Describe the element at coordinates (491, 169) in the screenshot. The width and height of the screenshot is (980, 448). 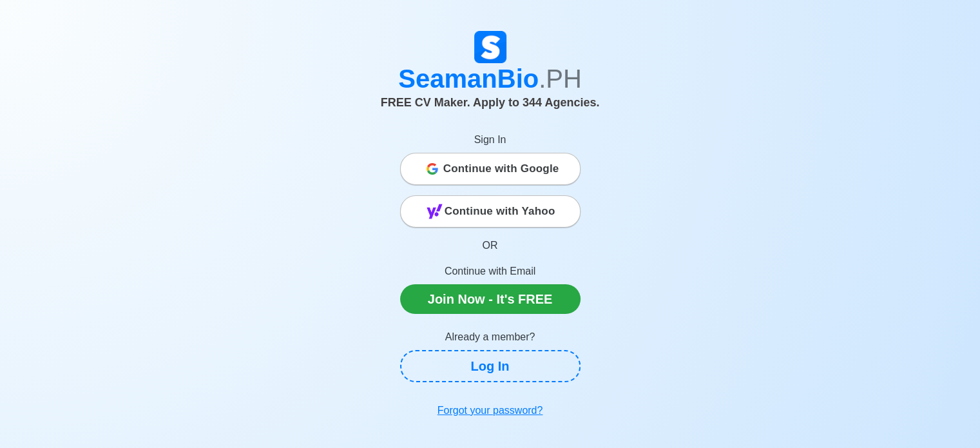
I see `button: Continue with Google` at that location.